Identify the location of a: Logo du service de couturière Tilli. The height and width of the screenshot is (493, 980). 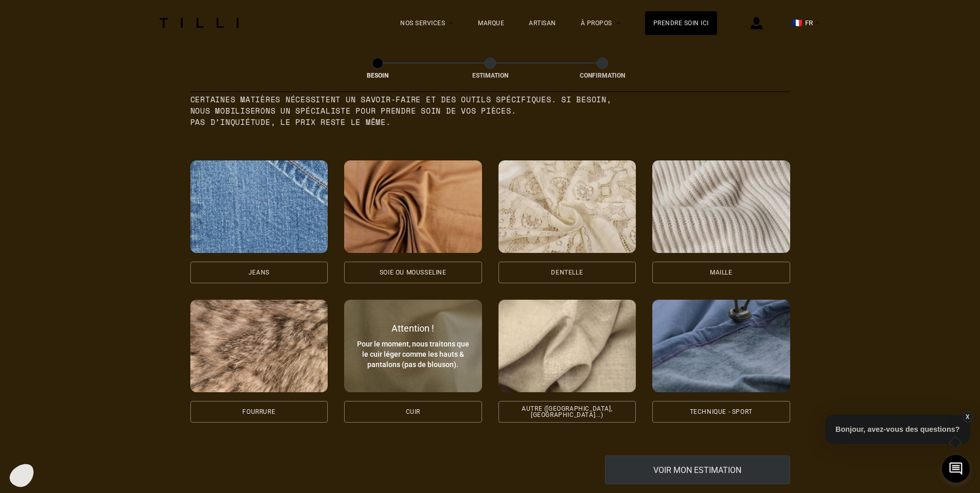
(199, 23).